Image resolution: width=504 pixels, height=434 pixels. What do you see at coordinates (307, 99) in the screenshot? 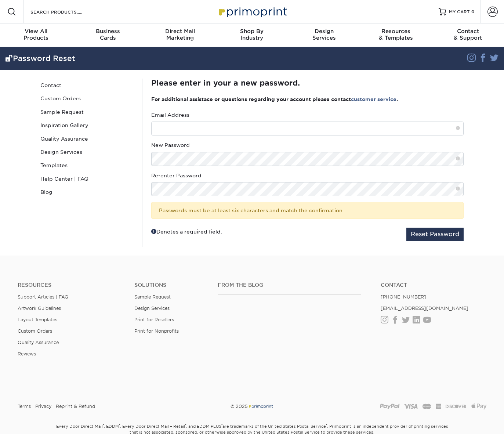
I see `h3: For additional assistace or questions regarding your account please contact .` at bounding box center [307, 99].